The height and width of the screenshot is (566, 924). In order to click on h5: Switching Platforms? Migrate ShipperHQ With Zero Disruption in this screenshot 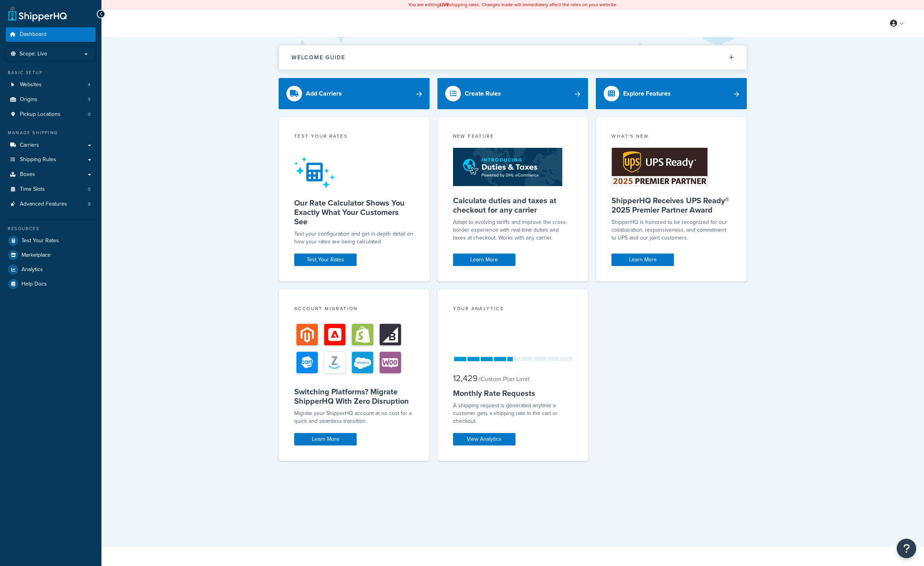, I will do `click(354, 396)`.